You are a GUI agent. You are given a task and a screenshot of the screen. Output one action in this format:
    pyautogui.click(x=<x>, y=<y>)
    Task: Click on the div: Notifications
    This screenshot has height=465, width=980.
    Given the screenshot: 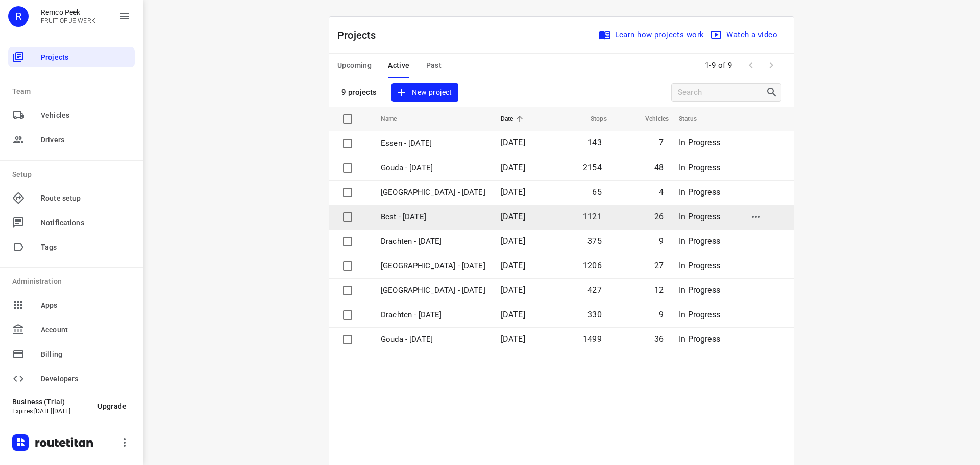 What is the action you would take?
    pyautogui.click(x=72, y=223)
    